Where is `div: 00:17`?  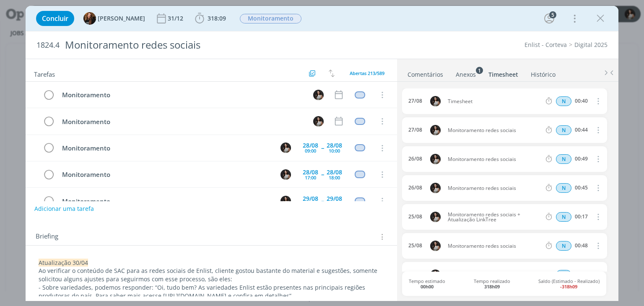 div: 00:17 is located at coordinates (582, 217).